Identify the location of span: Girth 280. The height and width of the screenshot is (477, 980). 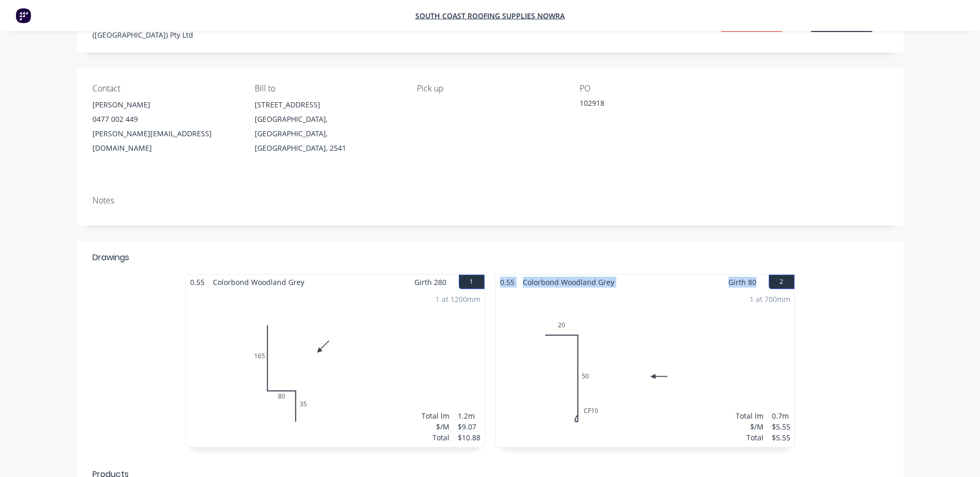
(430, 282).